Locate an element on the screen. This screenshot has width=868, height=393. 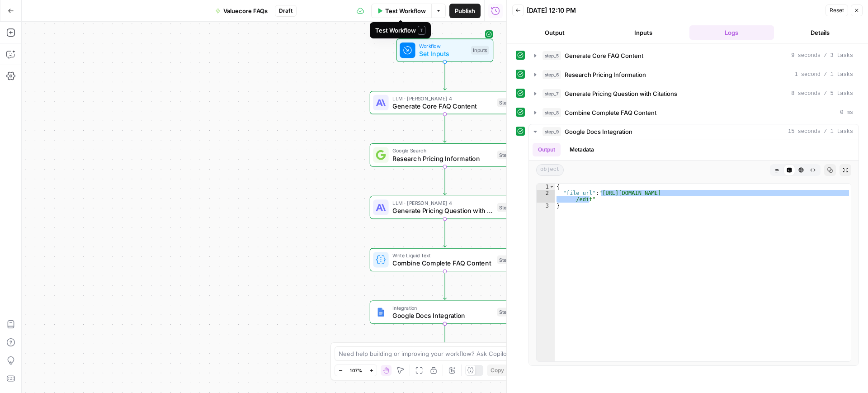
g: Edge from step_6 to step_7 is located at coordinates (445, 180).